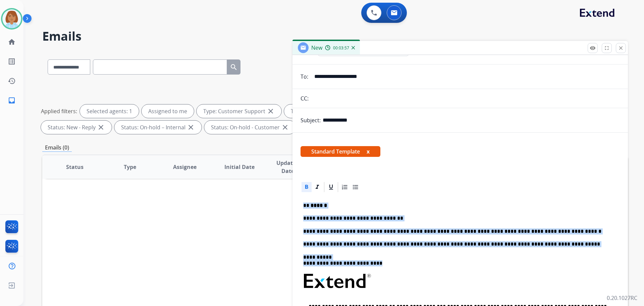 Image resolution: width=644 pixels, height=306 pixels. I want to click on div: Bold, so click(307, 187).